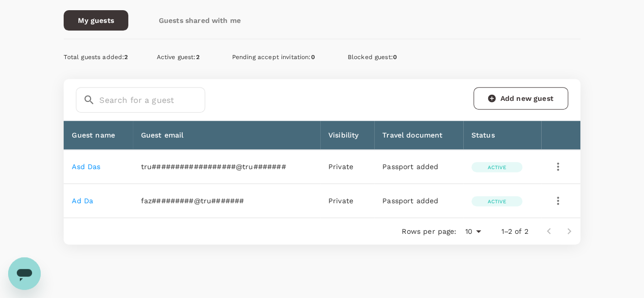  Describe the element at coordinates (347, 135) in the screenshot. I see `th: Visibility` at that location.